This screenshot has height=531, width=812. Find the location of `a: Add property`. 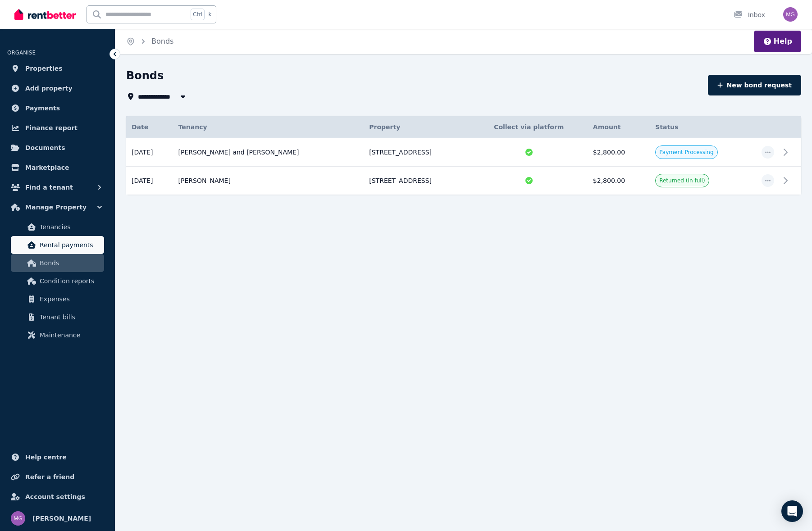

a: Add property is located at coordinates (58, 88).